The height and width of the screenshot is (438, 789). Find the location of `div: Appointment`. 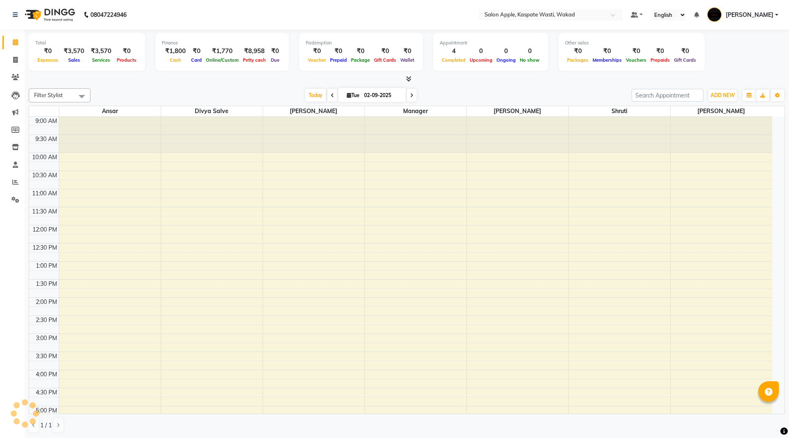

div: Appointment is located at coordinates (491, 43).